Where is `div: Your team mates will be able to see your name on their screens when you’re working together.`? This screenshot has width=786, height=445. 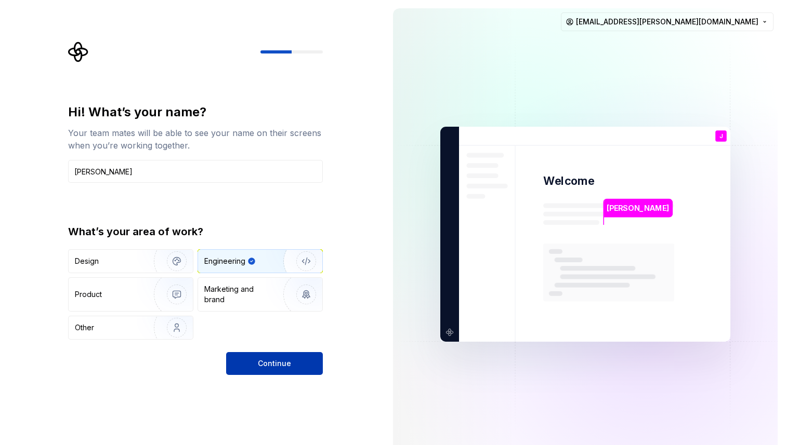
div: Your team mates will be able to see your name on their screens when you’re working together. is located at coordinates (195, 139).